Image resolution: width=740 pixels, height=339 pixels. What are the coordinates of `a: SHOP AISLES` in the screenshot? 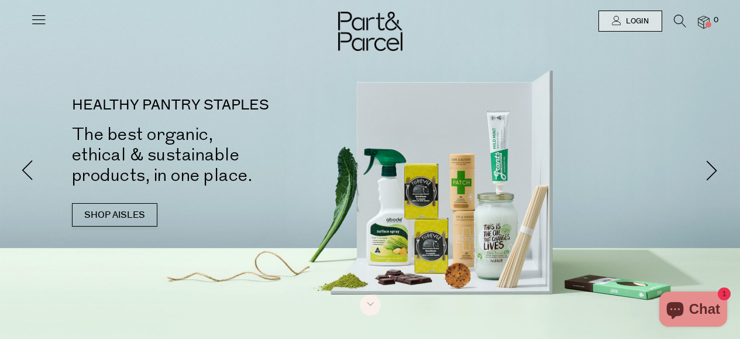 It's located at (115, 215).